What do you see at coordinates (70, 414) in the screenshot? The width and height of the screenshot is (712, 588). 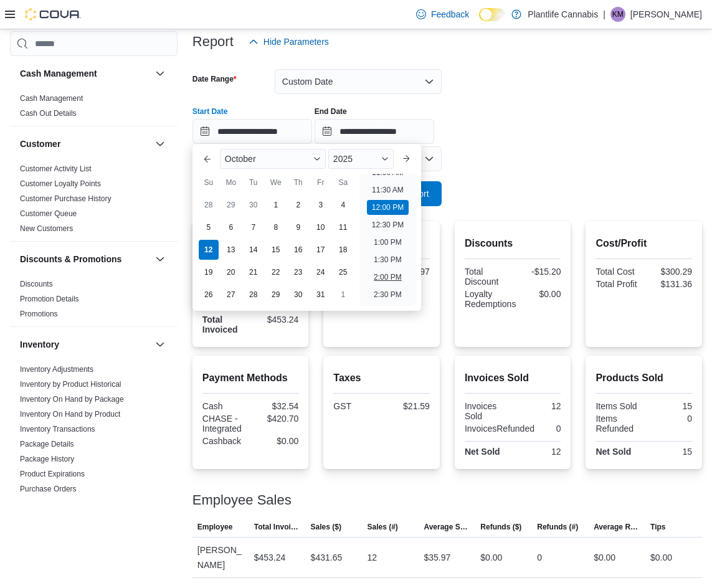 I see `span: Inventory On Hand by Product` at bounding box center [70, 414].